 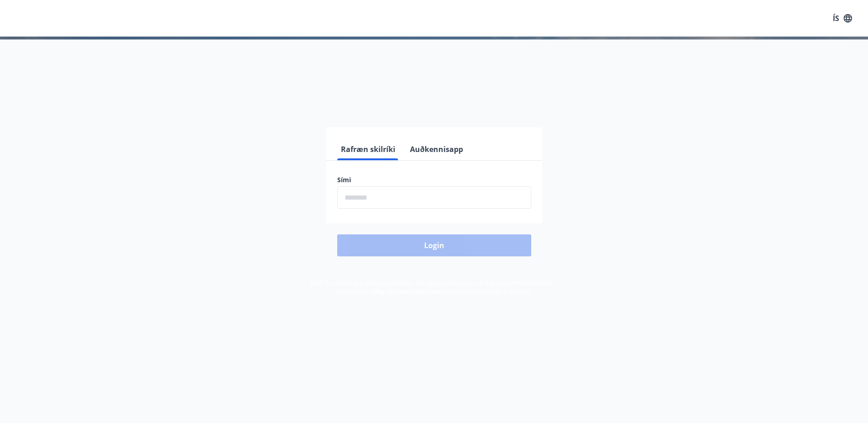 What do you see at coordinates (436, 150) in the screenshot?
I see `button: Auðkennisapp` at bounding box center [436, 150].